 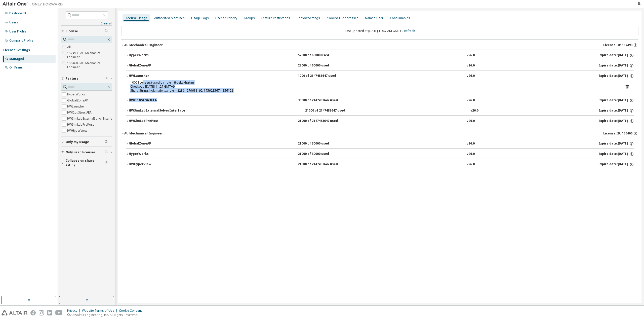 I want to click on div: 22000 of 60000 used, so click(x=321, y=66).